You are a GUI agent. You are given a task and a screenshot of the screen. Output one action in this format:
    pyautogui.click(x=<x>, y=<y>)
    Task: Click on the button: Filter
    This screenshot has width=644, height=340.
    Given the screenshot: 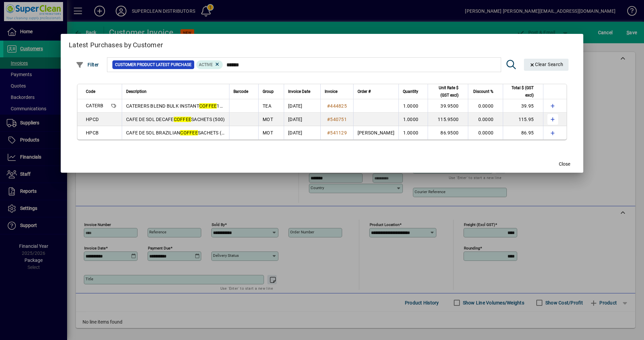 What is the action you would take?
    pyautogui.click(x=88, y=65)
    